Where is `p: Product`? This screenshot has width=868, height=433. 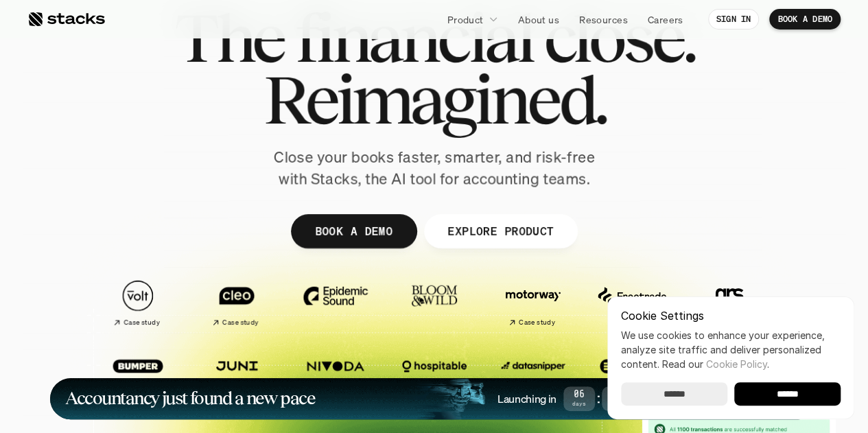 p: Product is located at coordinates (465, 19).